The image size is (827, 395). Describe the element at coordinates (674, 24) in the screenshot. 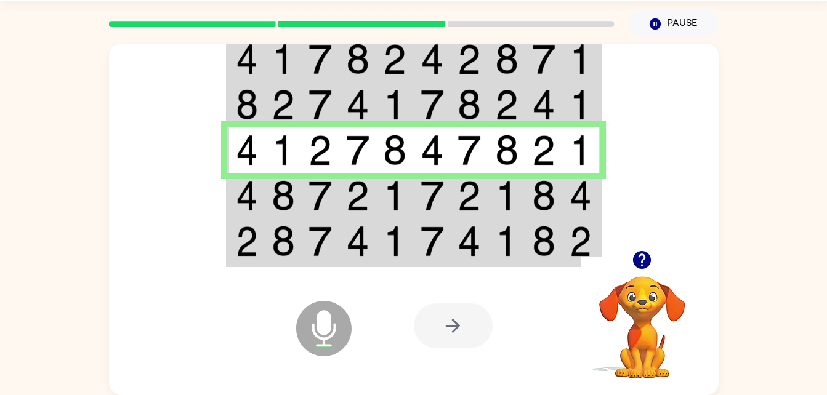

I see `button: Pause` at that location.